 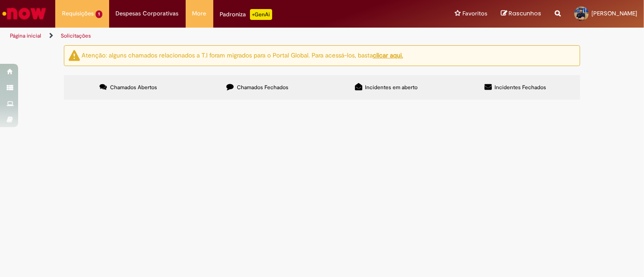 I want to click on span: Favoritos, so click(x=475, y=14).